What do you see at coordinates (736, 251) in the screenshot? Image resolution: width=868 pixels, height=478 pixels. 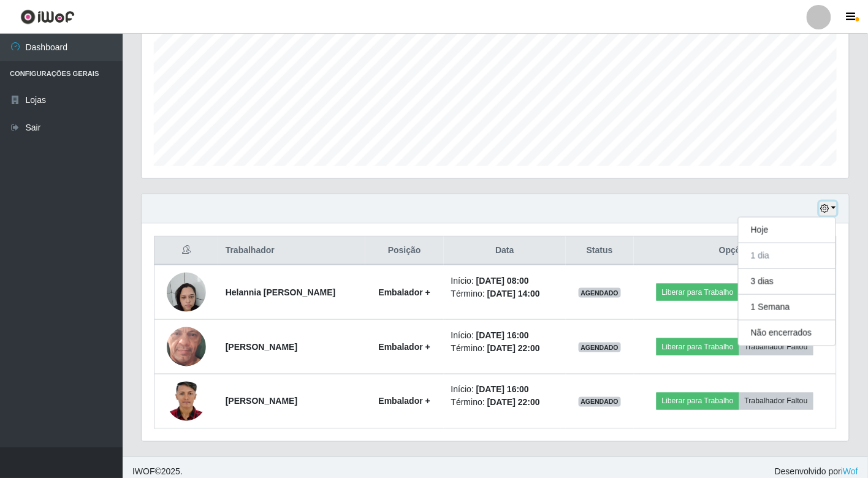 I see `th: Opções` at bounding box center [736, 251].